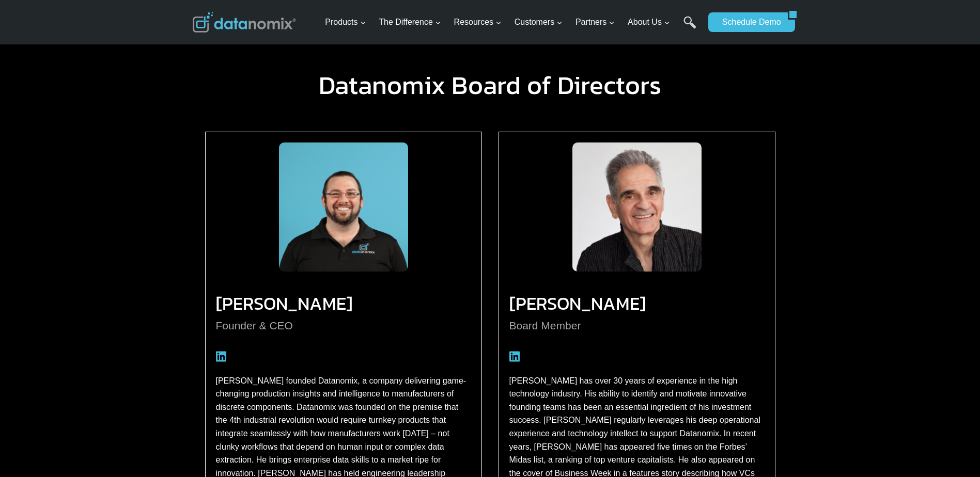 This screenshot has height=477, width=980. What do you see at coordinates (343, 326) in the screenshot?
I see `p: Founder & CEO` at bounding box center [343, 326].